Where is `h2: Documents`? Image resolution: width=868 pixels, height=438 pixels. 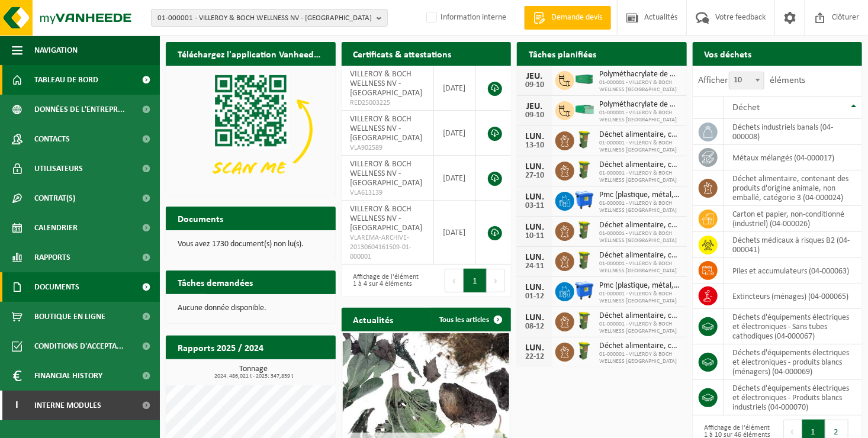
h2: Documents is located at coordinates (200, 218).